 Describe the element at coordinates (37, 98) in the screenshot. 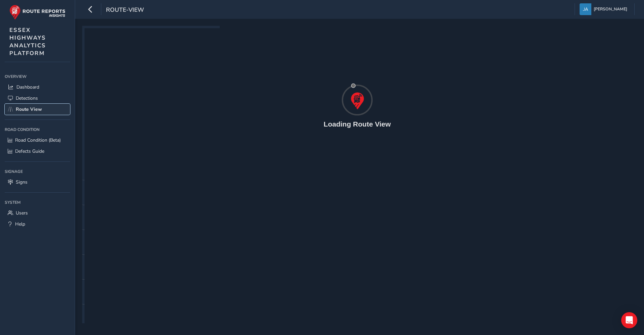

I see `a: Detections` at that location.